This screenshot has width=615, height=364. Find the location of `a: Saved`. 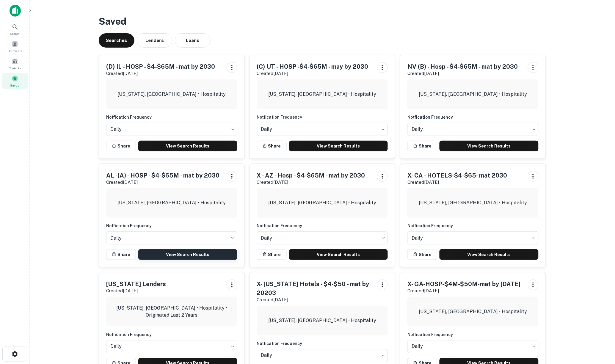

a: Saved is located at coordinates (15, 81).